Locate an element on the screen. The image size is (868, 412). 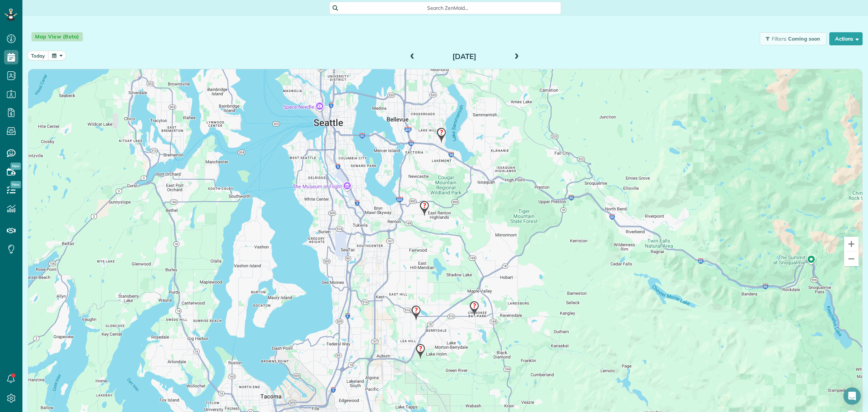
button: Zoom out is located at coordinates (851, 258).